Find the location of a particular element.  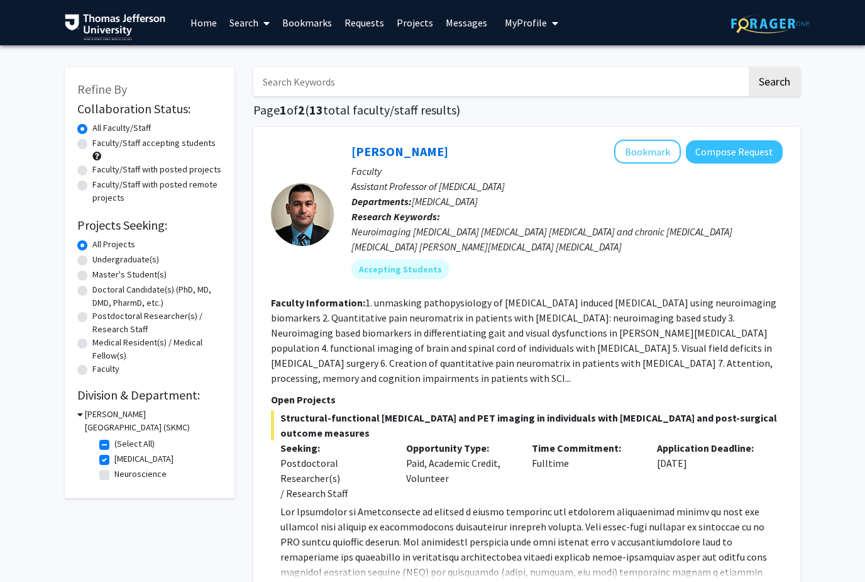

p: Time Commitment: is located at coordinates (585, 448).